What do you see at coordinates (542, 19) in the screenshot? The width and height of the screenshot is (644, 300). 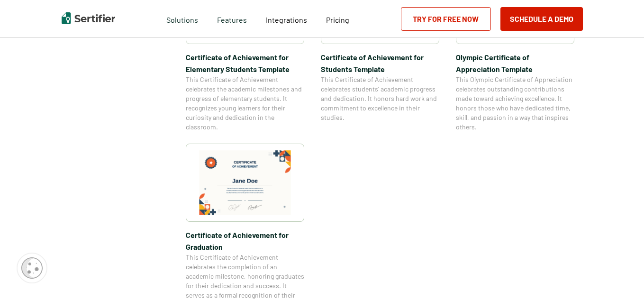 I see `a: Schedule a Demo` at bounding box center [542, 19].